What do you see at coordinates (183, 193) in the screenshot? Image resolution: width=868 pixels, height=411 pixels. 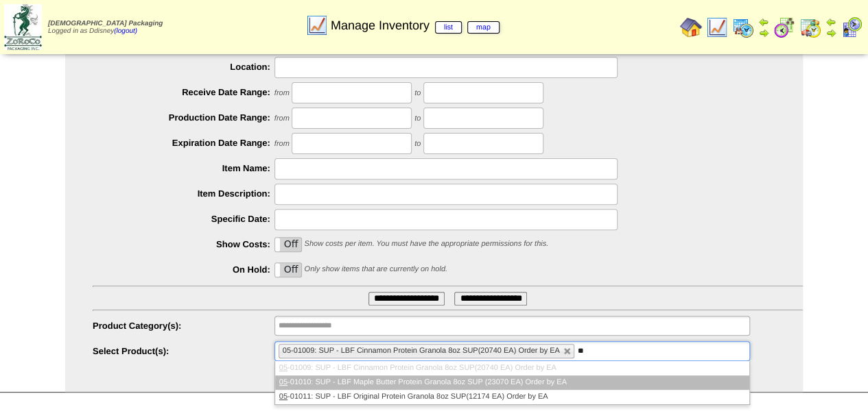 I see `label: Item Description:` at bounding box center [183, 193].